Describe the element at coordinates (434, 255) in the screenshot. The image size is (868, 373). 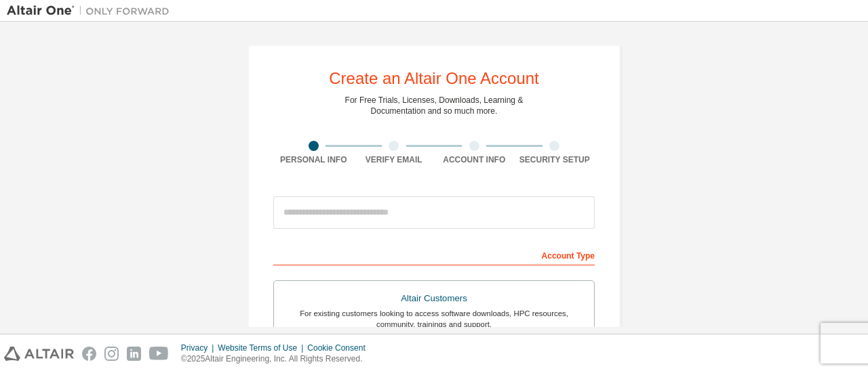
I see `div: Account Type` at that location.